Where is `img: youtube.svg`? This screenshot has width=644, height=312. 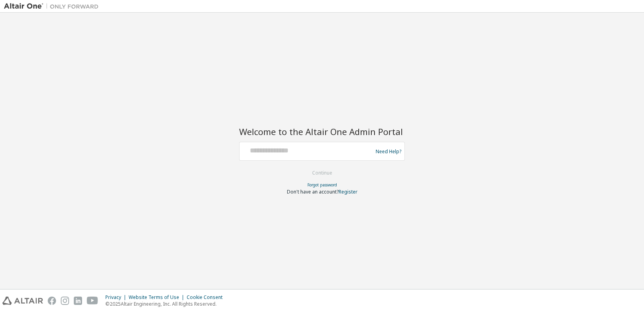 img: youtube.svg is located at coordinates (92, 300).